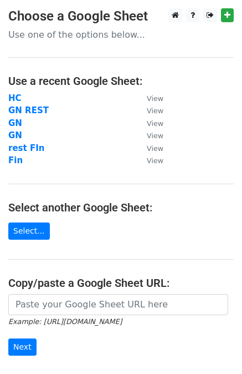 The width and height of the screenshot is (242, 374). What do you see at coordinates (16, 160) in the screenshot?
I see `strong: Fin` at bounding box center [16, 160].